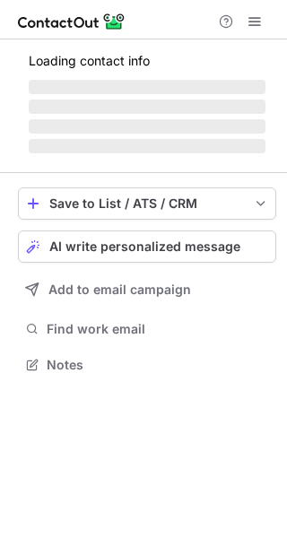 The image size is (287, 538). What do you see at coordinates (119, 289) in the screenshot?
I see `span: Add to email campaign` at bounding box center [119, 289].